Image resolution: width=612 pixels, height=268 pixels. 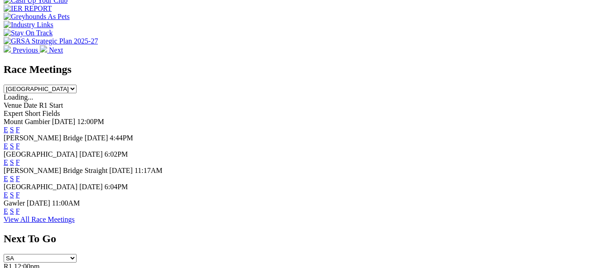 What do you see at coordinates (39, 219) in the screenshot?
I see `a: View All Race Meetings` at bounding box center [39, 219].